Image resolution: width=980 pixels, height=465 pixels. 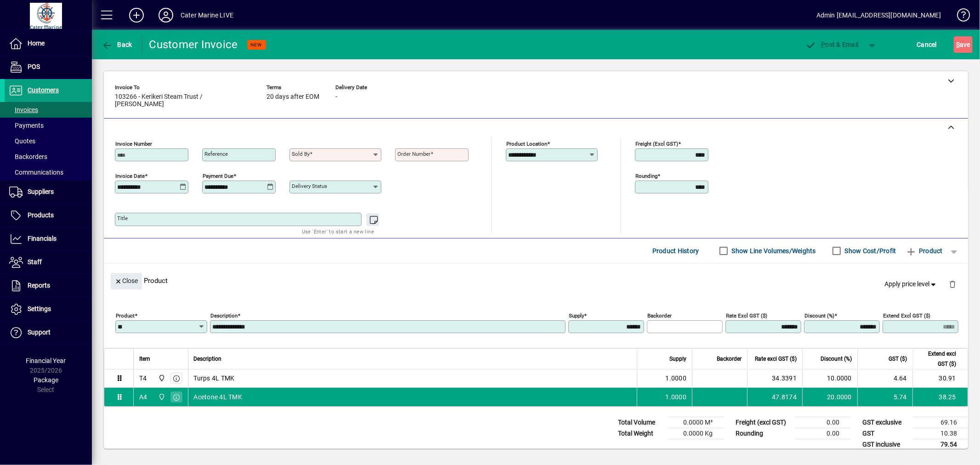 I want to click on td: 10.38, so click(x=940, y=433).